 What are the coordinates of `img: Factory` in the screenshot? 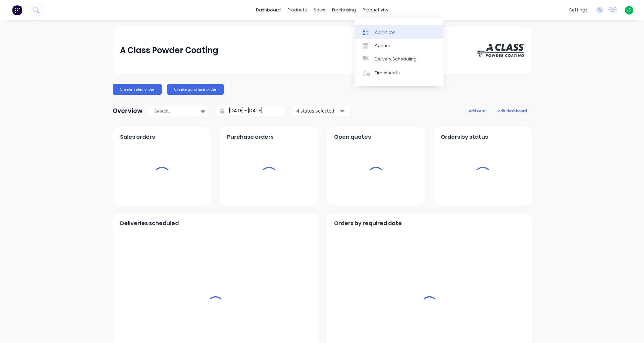 It's located at (17, 10).